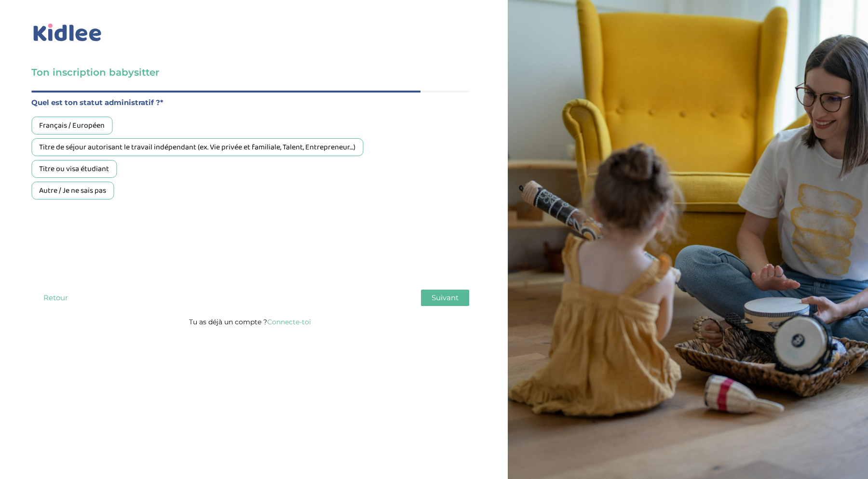 The width and height of the screenshot is (868, 479). What do you see at coordinates (250, 102) in the screenshot?
I see `label: Quel est ton statut administratif ?*` at bounding box center [250, 102].